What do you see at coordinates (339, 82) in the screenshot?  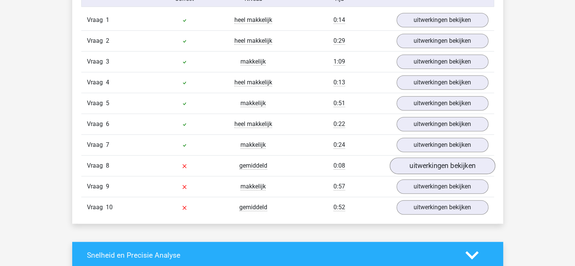 I see `span: 0:13` at bounding box center [339, 82].